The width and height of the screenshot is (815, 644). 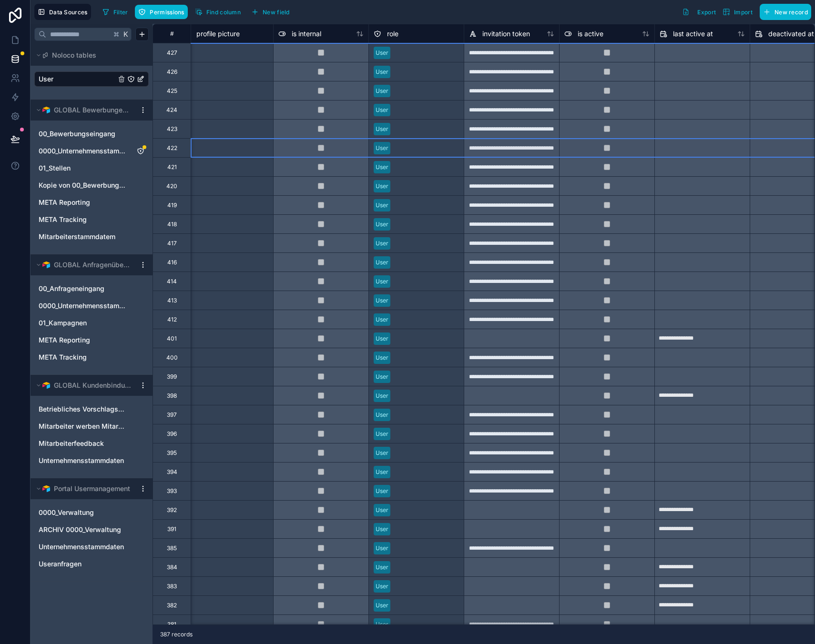 I want to click on span: is active, so click(x=590, y=33).